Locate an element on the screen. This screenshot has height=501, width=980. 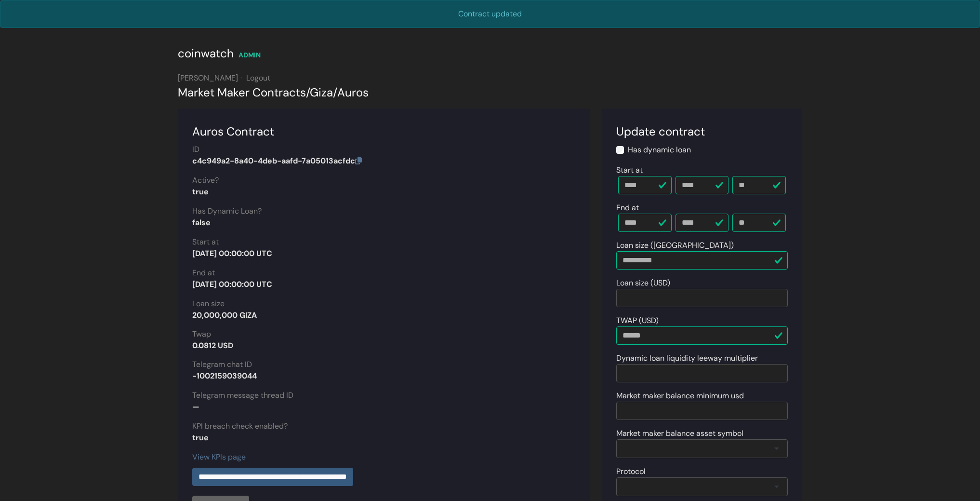
strong: -1002159039044 is located at coordinates (225, 375).